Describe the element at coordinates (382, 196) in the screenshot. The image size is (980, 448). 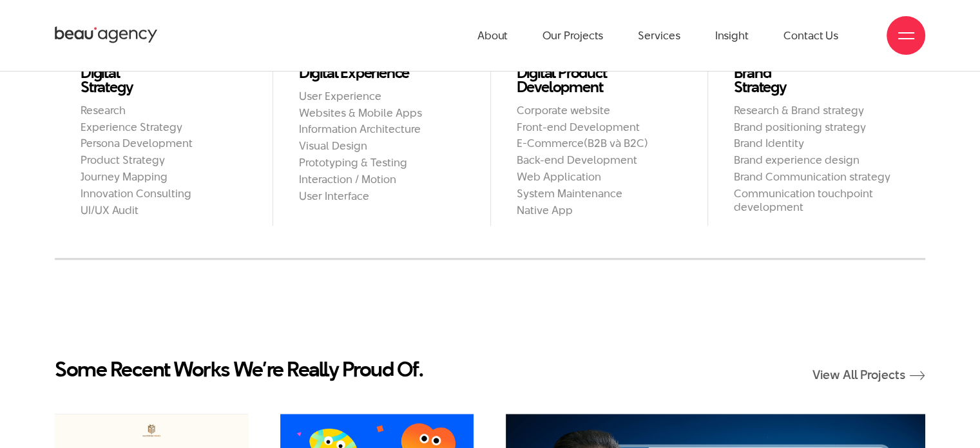
I see `h2: User Interface` at that location.